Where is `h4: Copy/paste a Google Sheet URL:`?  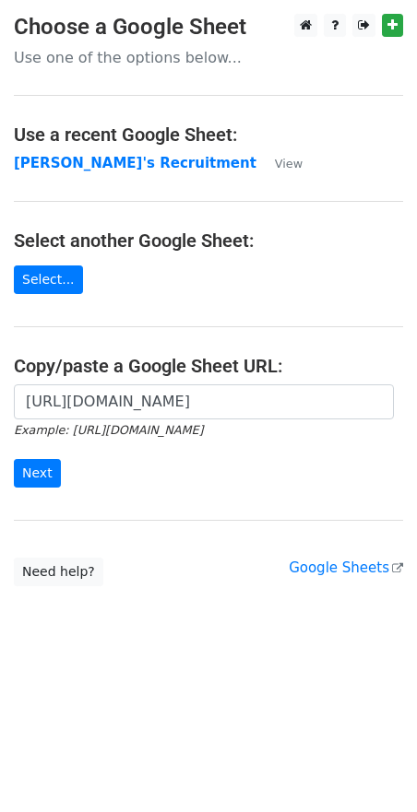 h4: Copy/paste a Google Sheet URL: is located at coordinates (208, 366).